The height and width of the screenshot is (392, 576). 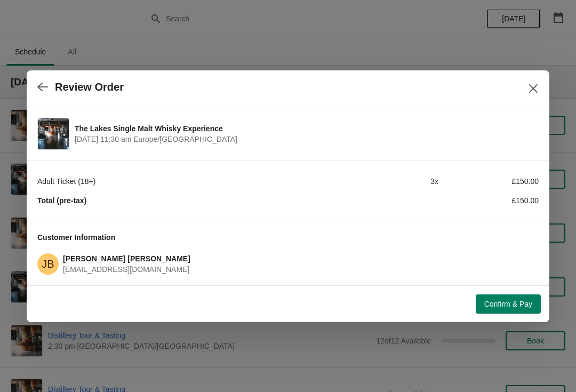 What do you see at coordinates (305, 128) in the screenshot?
I see `span: The Lakes Single Malt Whisky Experience` at bounding box center [305, 128].